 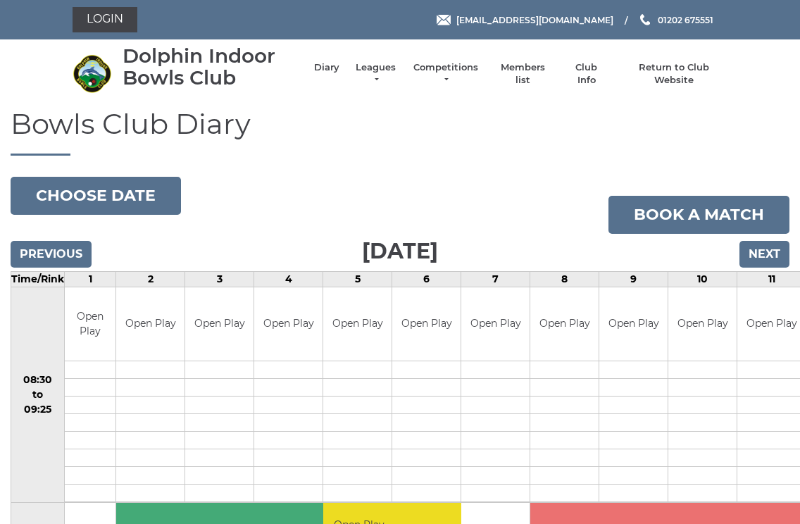 What do you see at coordinates (105, 20) in the screenshot?
I see `a: Login` at bounding box center [105, 20].